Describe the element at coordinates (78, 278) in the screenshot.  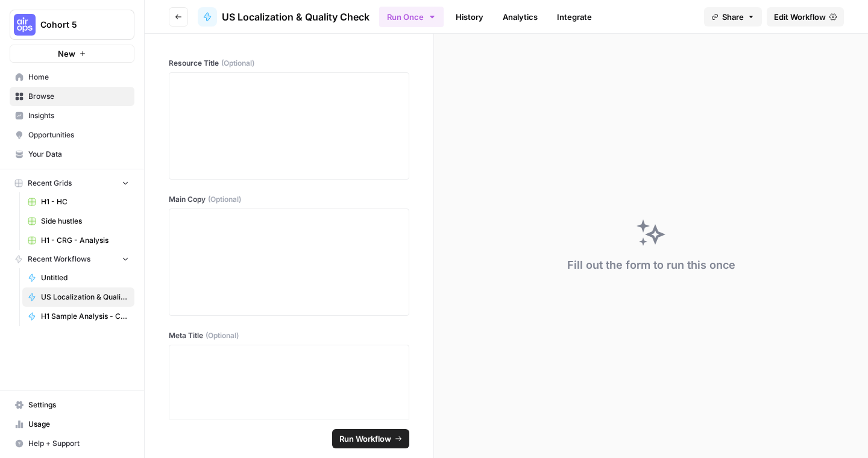
I see `a: Untitled` at that location.